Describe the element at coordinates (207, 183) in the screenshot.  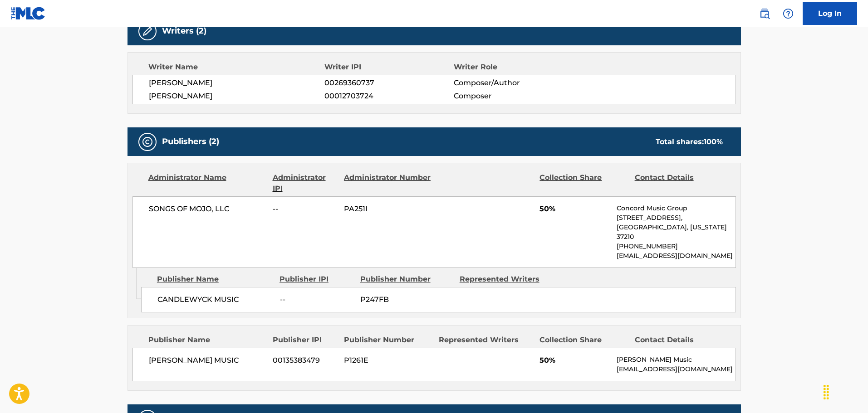
I see `div: Administrator Name` at that location.